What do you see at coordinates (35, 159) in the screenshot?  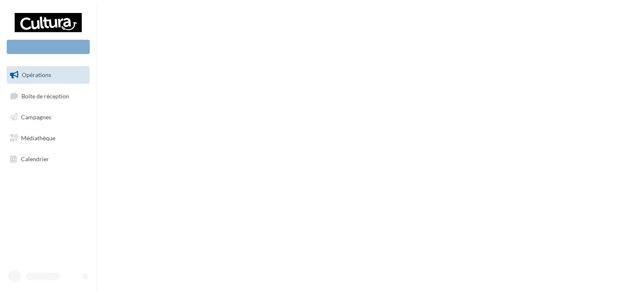 I see `span: Calendrier` at bounding box center [35, 159].